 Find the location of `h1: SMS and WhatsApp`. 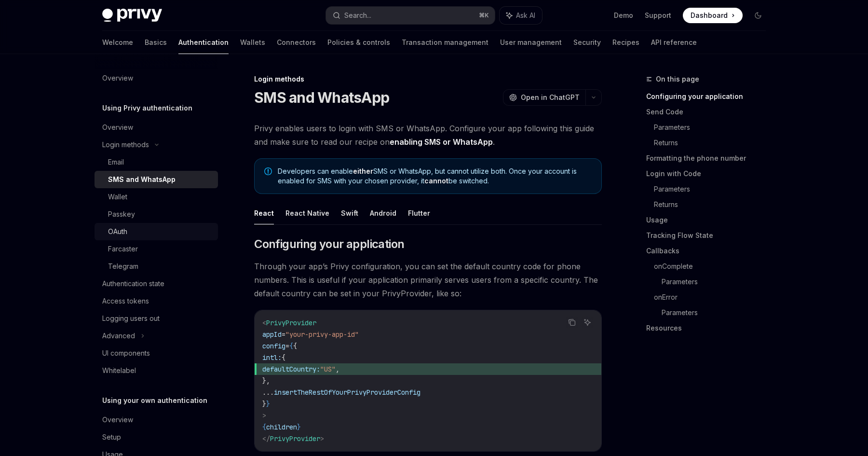

h1: SMS and WhatsApp is located at coordinates (322, 98).